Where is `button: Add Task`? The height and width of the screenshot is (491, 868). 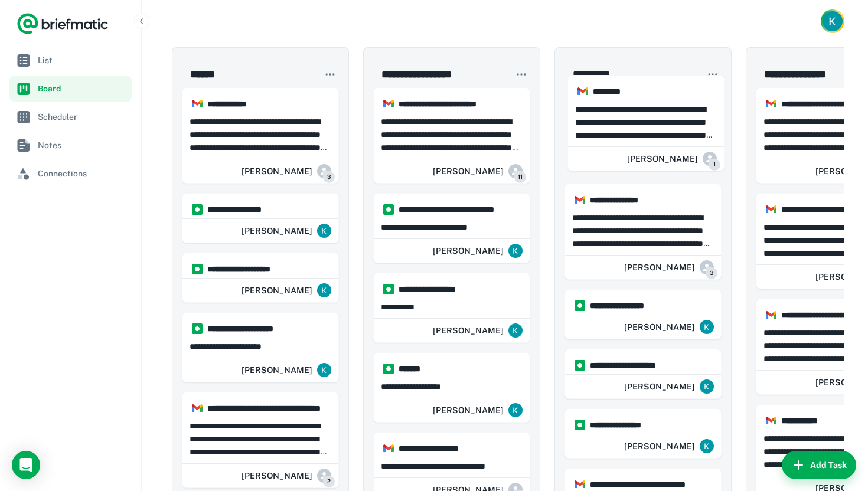
button: Add Task is located at coordinates (819, 465).